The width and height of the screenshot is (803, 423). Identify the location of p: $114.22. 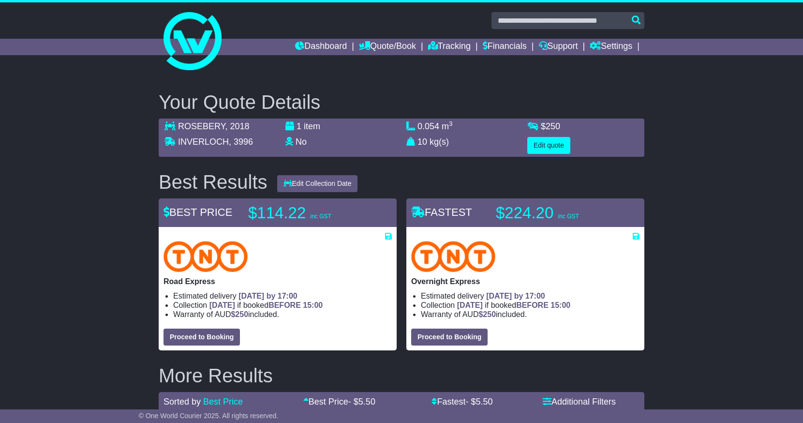
(309, 213).